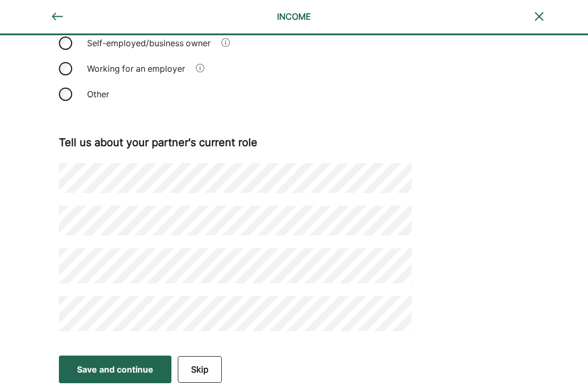  Describe the element at coordinates (136, 68) in the screenshot. I see `div: Working for an employer` at that location.